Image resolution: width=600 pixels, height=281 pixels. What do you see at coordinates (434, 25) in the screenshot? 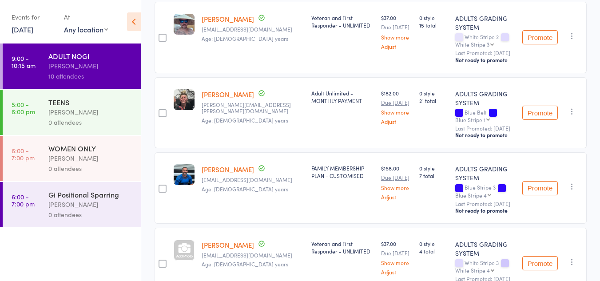
I see `span: 15 total` at bounding box center [434, 25].